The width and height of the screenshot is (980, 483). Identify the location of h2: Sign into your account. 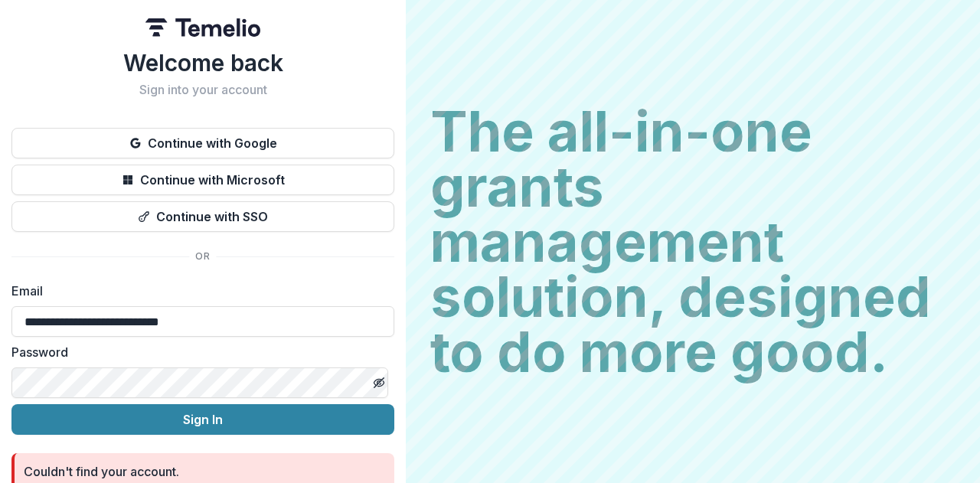
(203, 89).